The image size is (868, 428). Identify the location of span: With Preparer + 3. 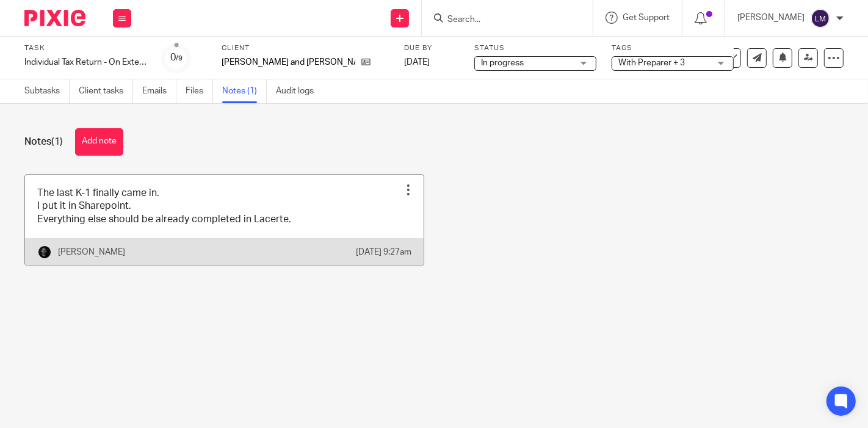
(651, 63).